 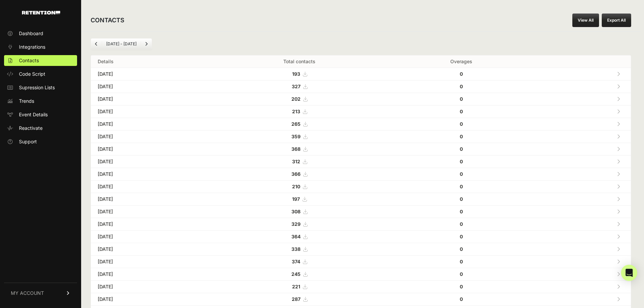 I want to click on a: 308, so click(x=299, y=211).